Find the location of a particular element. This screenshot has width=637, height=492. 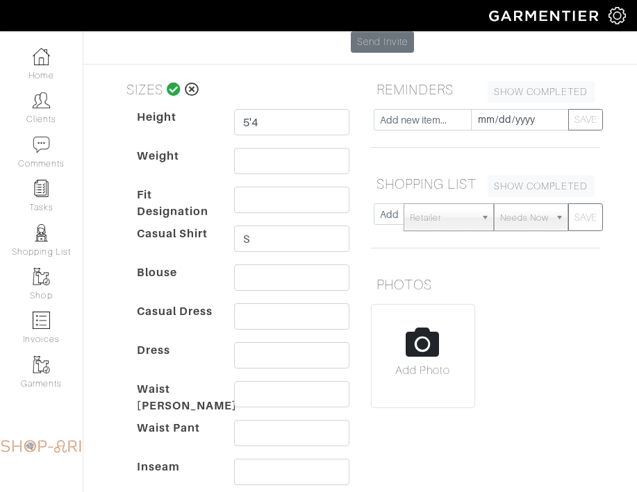

dt: Casual Dress is located at coordinates (175, 323).